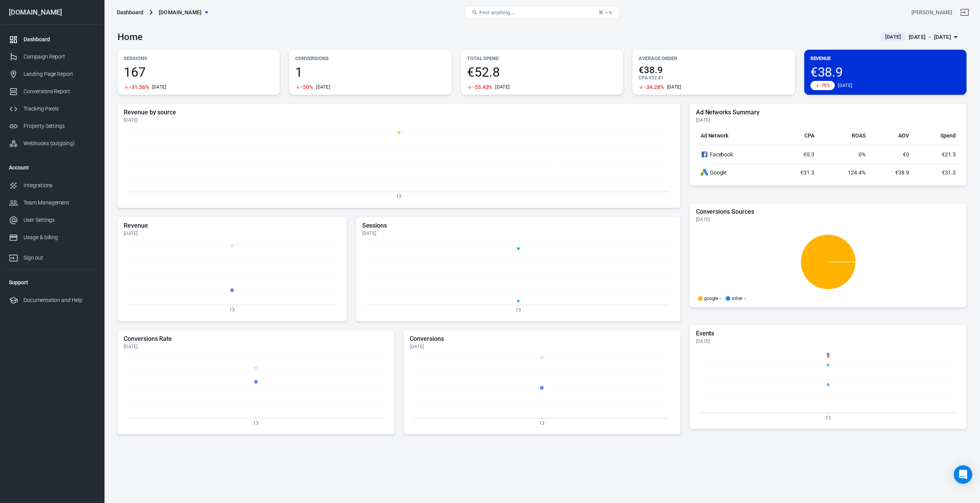 The width and height of the screenshot is (980, 503). Describe the element at coordinates (937, 135) in the screenshot. I see `th: Spend` at that location.